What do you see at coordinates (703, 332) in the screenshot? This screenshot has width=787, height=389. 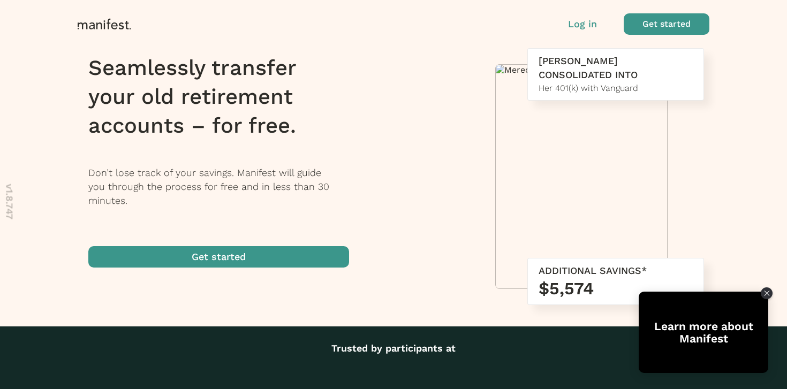 I see `div: Open Tolstoy widget` at bounding box center [703, 332].